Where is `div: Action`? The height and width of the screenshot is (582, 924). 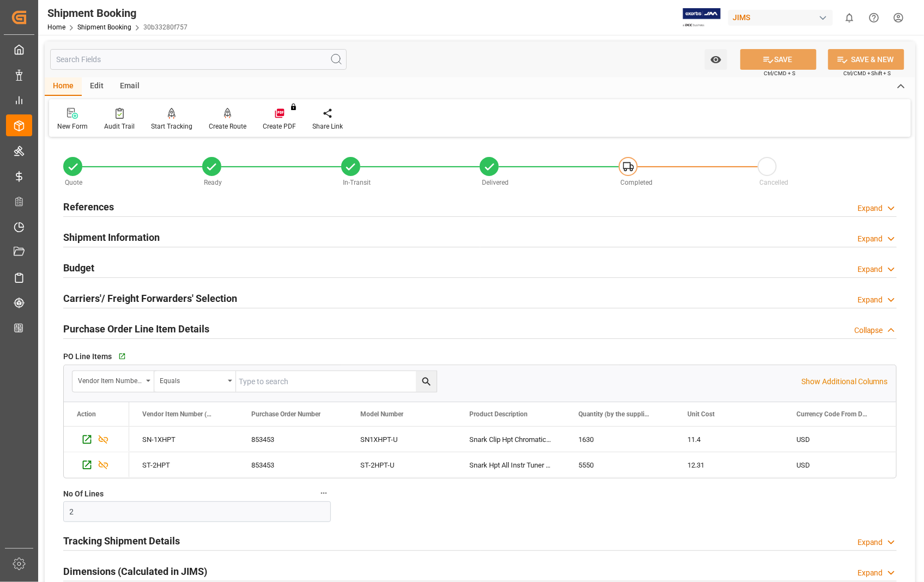
div: Action is located at coordinates (86, 415).